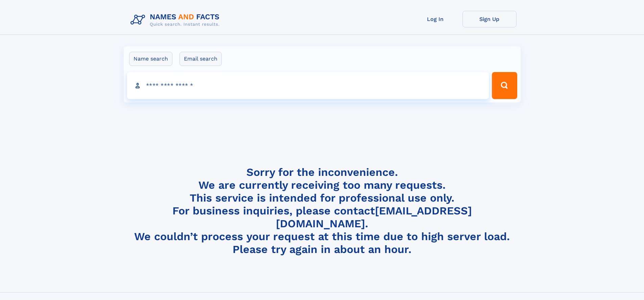  I want to click on input: search input, so click(308, 86).